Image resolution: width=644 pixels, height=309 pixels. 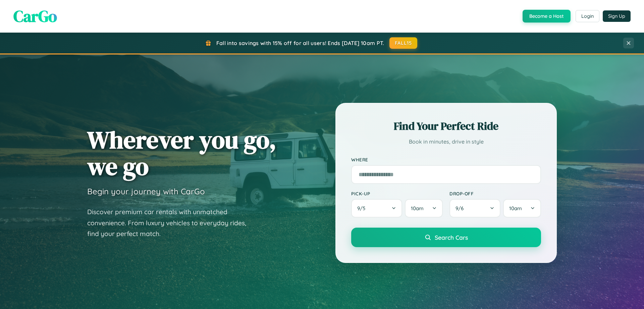 I want to click on label: Drop-off, so click(x=495, y=193).